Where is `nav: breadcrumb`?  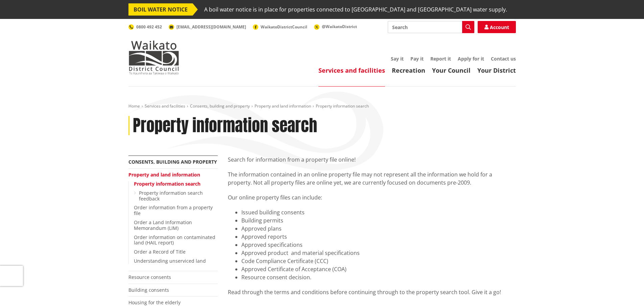 nav: breadcrumb is located at coordinates (322, 106).